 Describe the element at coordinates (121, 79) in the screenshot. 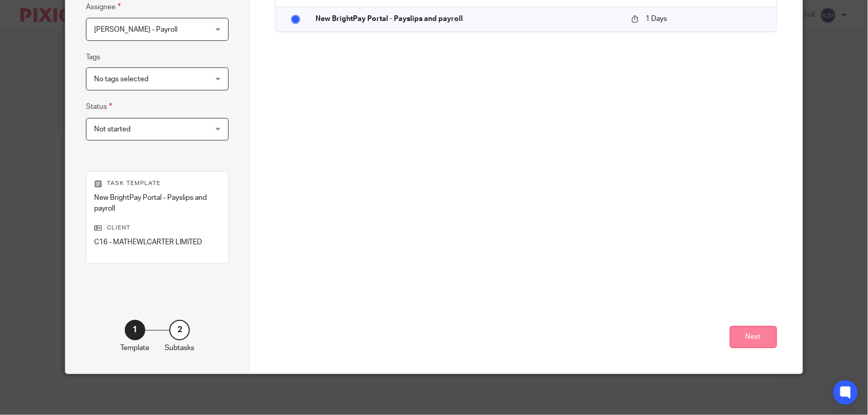

I see `span: No tags selected` at that location.